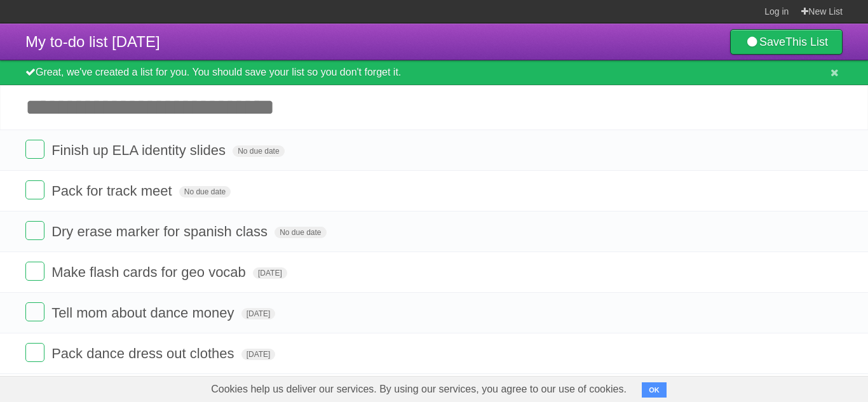 This screenshot has width=868, height=402. Describe the element at coordinates (786, 42) in the screenshot. I see `a: SaveThis List` at that location.